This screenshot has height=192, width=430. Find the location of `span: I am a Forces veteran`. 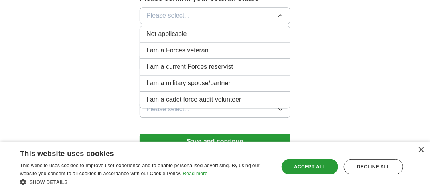

span: I am a Forces veteran is located at coordinates (178, 50).